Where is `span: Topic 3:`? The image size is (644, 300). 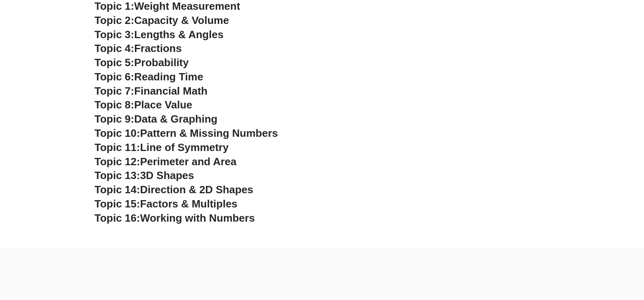
span: Topic 3: is located at coordinates (115, 34).